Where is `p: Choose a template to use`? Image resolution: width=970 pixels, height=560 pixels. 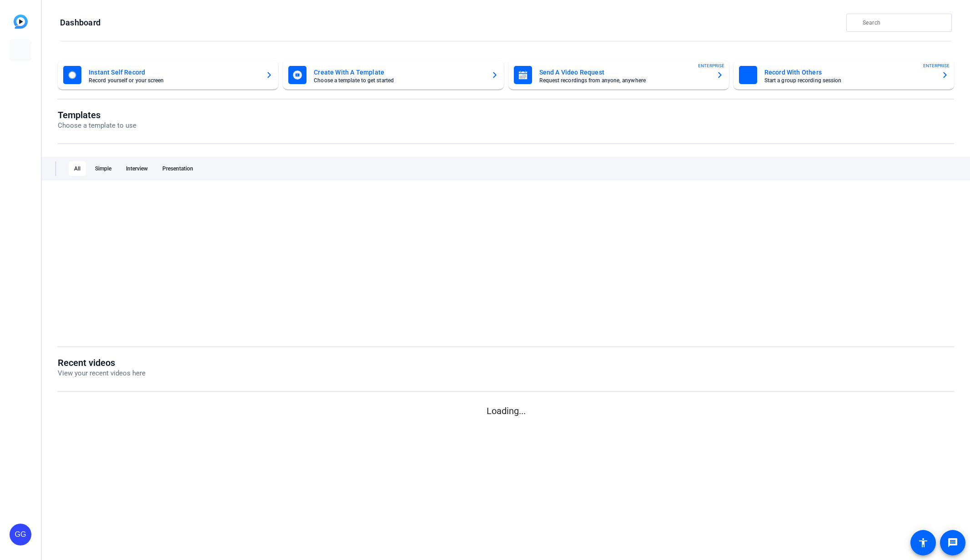 p: Choose a template to use is located at coordinates (97, 126).